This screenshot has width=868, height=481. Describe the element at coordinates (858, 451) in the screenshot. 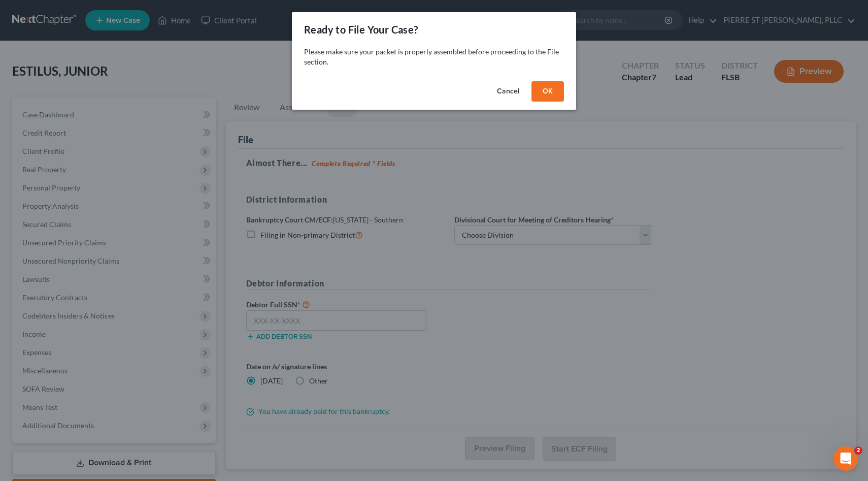

I see `span: 2` at that location.